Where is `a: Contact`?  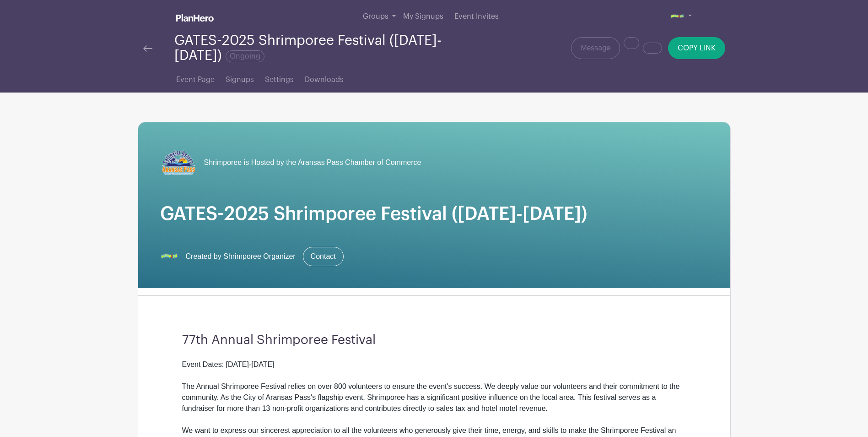
a: Contact is located at coordinates (323, 256).